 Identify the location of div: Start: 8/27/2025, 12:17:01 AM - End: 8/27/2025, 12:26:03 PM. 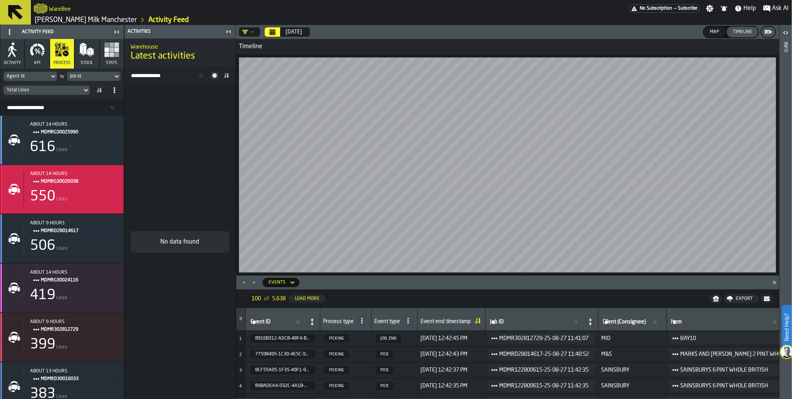
(74, 272).